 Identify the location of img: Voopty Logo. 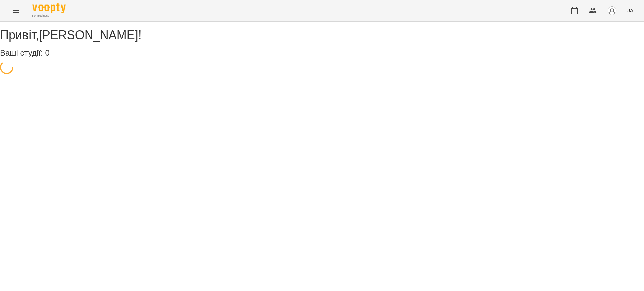
(49, 8).